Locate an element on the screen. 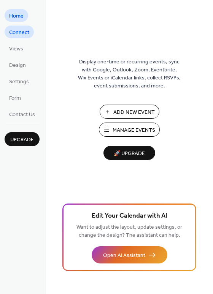  span: Form is located at coordinates (15, 98).